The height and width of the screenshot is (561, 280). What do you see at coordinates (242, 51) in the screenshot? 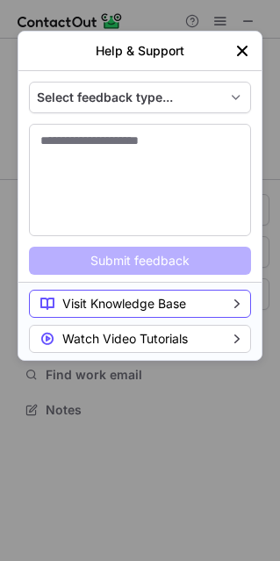
I see `button: left-button` at bounding box center [242, 51].